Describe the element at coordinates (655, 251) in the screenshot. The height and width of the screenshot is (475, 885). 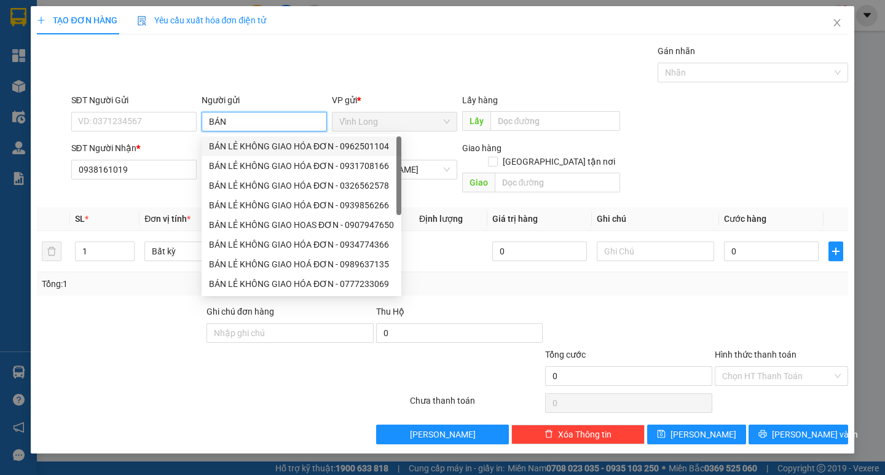
I see `input: Ghi Chú` at that location.